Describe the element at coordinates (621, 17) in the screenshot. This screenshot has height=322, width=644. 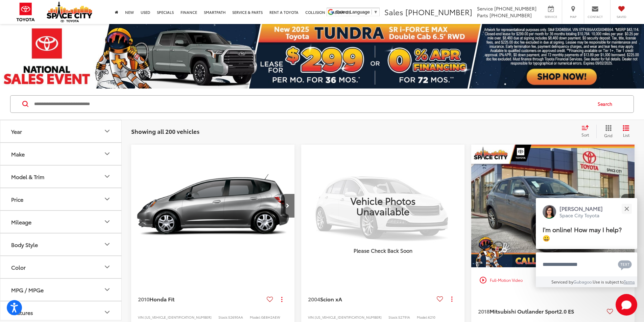
I see `span: Saved` at that location.